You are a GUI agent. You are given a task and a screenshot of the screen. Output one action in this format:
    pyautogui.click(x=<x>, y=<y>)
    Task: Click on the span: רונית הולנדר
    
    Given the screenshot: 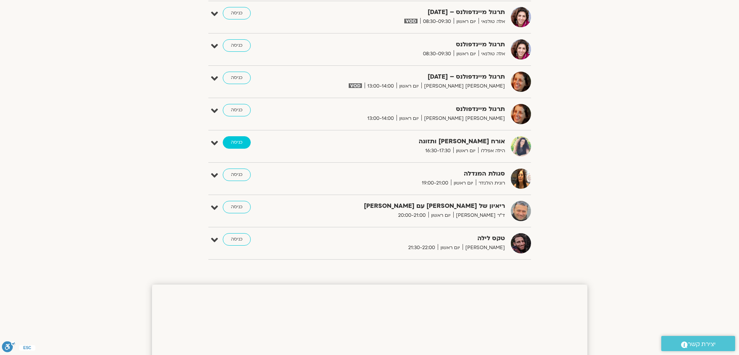 What is the action you would take?
    pyautogui.click(x=490, y=183)
    